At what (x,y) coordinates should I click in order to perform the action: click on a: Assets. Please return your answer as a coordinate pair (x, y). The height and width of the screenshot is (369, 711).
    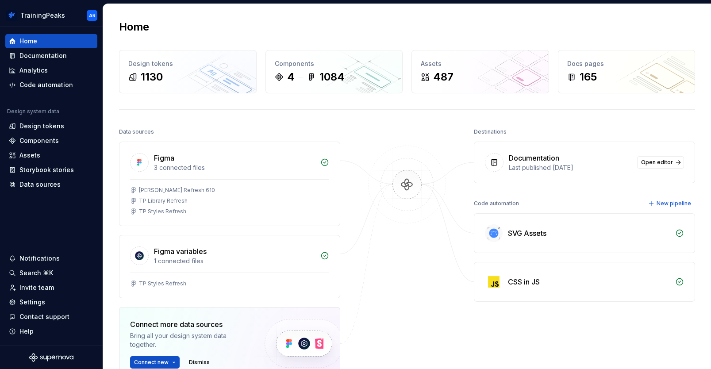
    Looking at the image, I should click on (51, 155).